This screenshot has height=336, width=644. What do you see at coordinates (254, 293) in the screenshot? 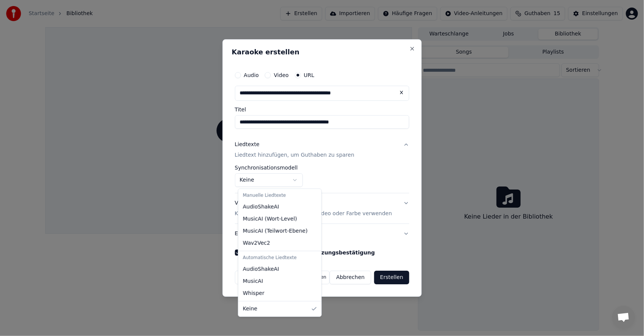
I see `span: Whisper` at bounding box center [254, 293].